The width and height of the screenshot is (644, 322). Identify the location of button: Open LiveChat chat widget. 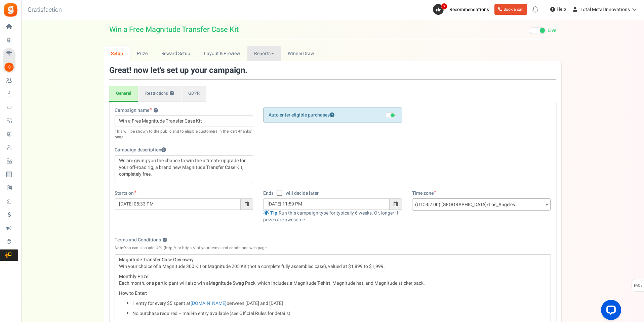
(15, 13).